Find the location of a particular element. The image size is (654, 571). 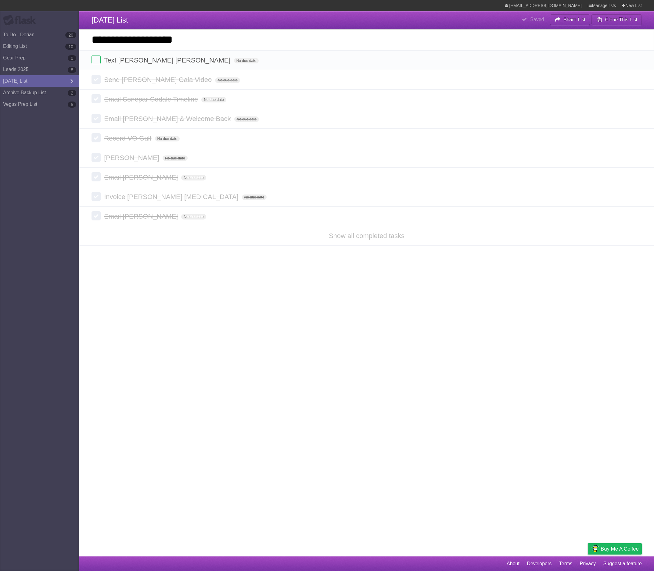

a: About is located at coordinates (513, 564).